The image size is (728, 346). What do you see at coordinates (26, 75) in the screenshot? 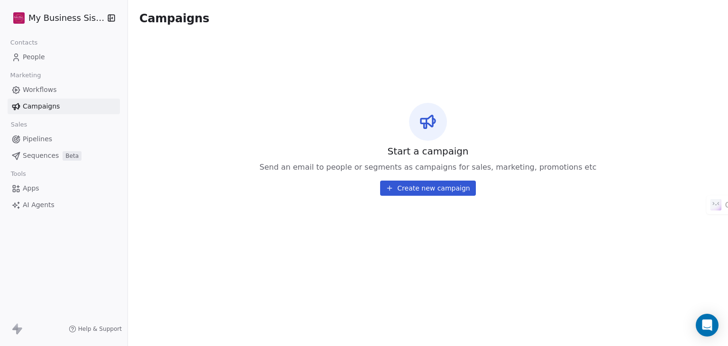
I see `span: Marketing` at bounding box center [26, 75].